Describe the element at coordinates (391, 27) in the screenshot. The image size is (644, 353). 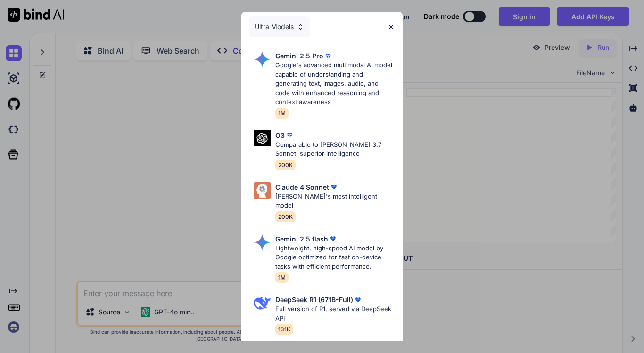
I see `img: close` at that location.